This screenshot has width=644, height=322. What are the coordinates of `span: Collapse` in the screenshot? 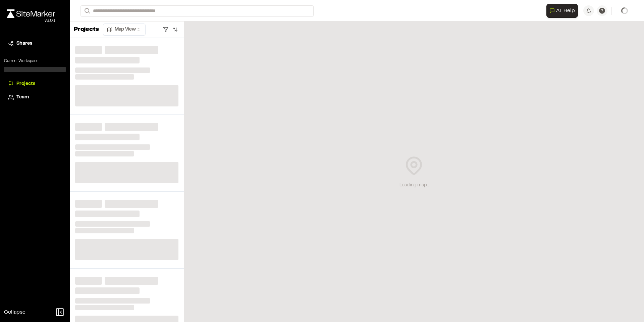 It's located at (15, 312).